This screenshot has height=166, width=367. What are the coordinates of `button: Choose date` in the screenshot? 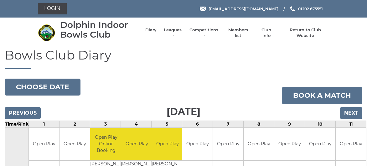 It's located at (43, 87).